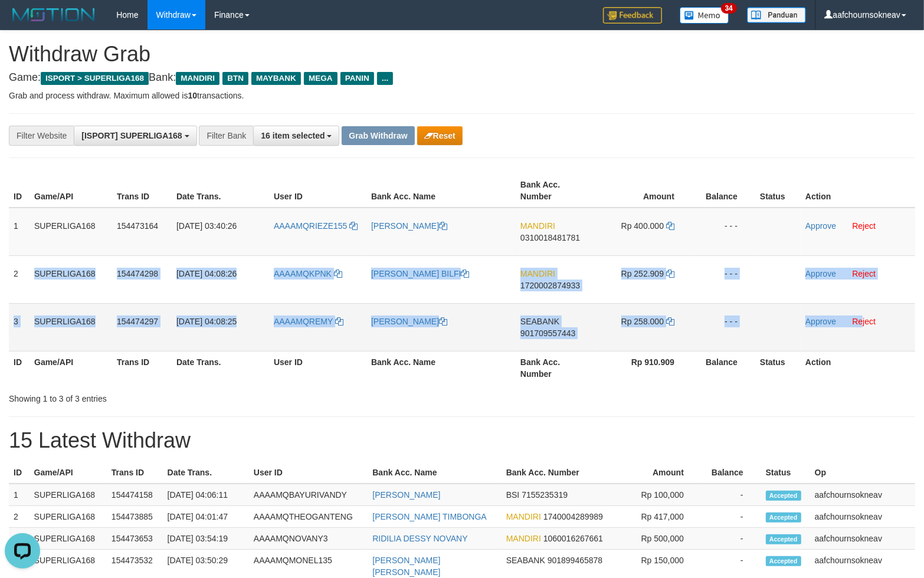 This screenshot has width=924, height=578. What do you see at coordinates (309, 517) in the screenshot?
I see `td: AAAAMQTHEOGANTENG` at bounding box center [309, 517].